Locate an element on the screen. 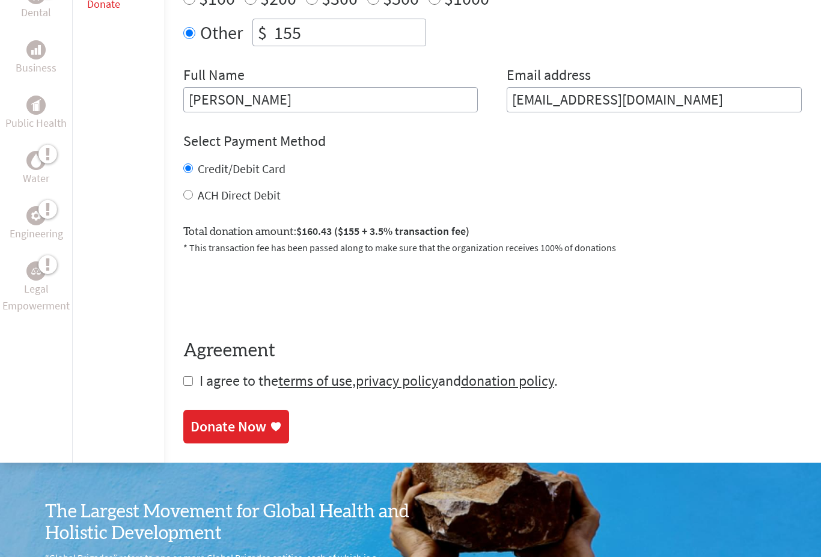 The height and width of the screenshot is (557, 821). label: Email address is located at coordinates (549, 77).